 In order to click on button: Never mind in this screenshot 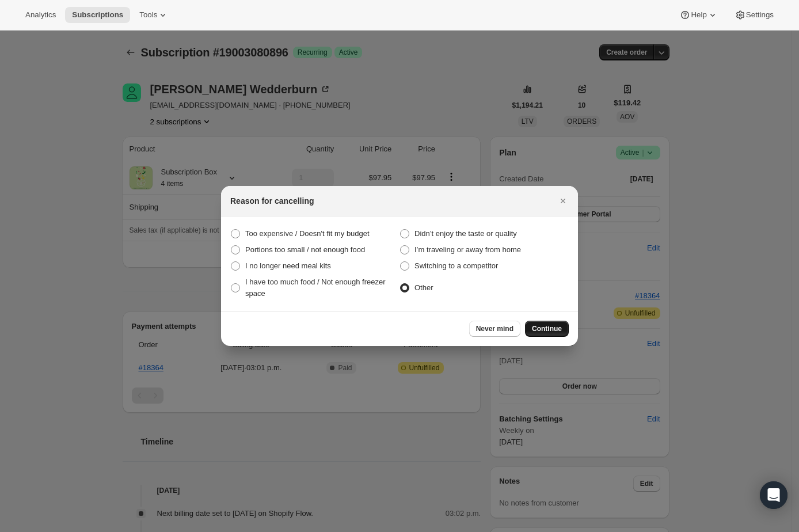, I will do `click(495, 329)`.